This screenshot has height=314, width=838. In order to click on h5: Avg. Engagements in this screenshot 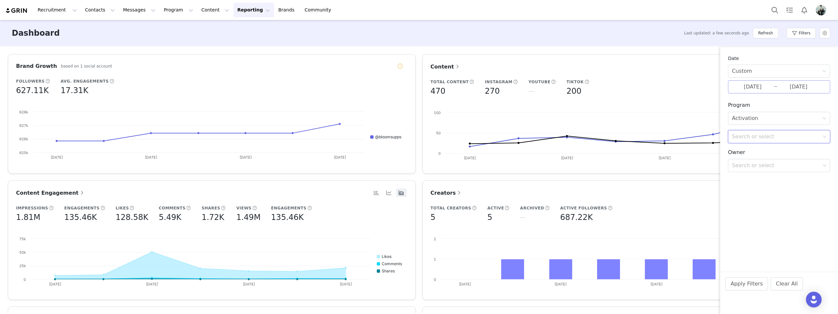, I will do `click(85, 81)`.